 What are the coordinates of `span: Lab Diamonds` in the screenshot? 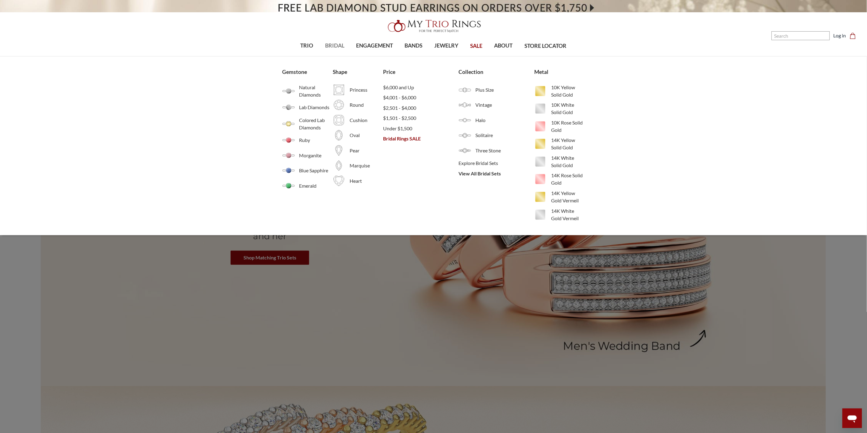 It's located at (316, 107).